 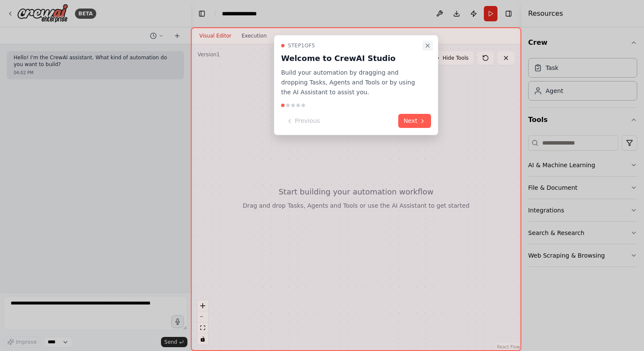 I want to click on button: Next, so click(x=414, y=121).